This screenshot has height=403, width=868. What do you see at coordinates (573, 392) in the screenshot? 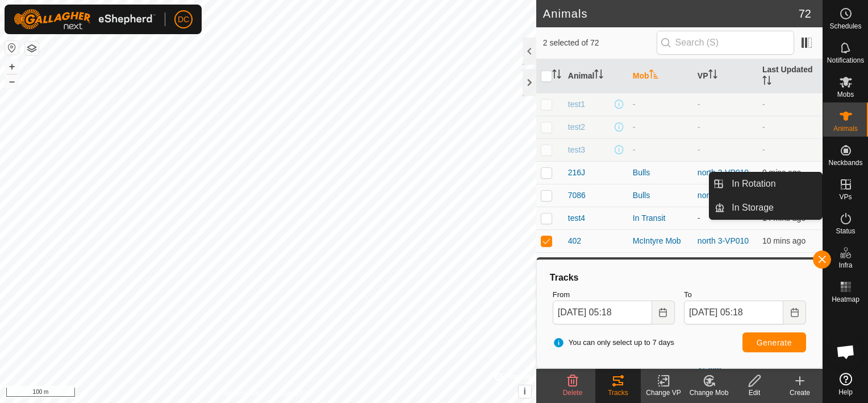
I see `span: Delete` at bounding box center [573, 392].